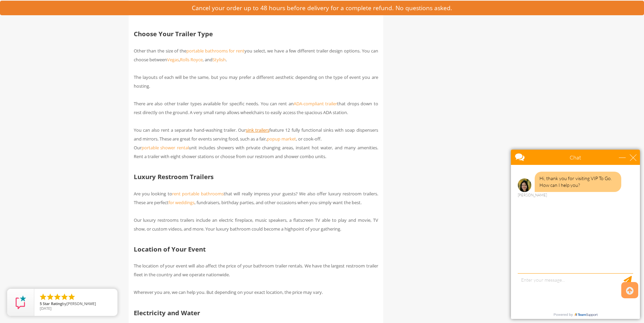 The width and height of the screenshot is (644, 323). Describe the element at coordinates (20, 303) in the screenshot. I see `img: Review Rating` at that location.